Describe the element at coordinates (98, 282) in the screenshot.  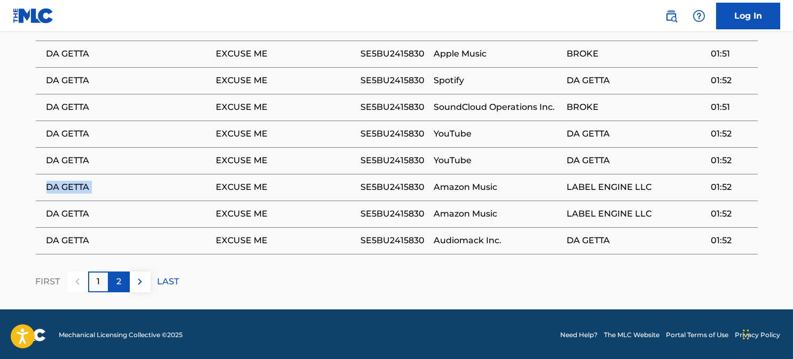
I see `p: 1` at that location.